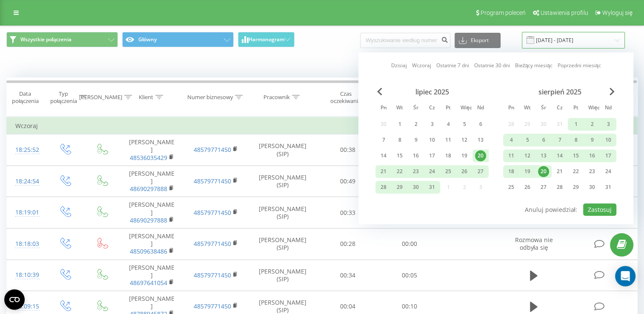 The width and height of the screenshot is (644, 314). What do you see at coordinates (416, 140) in the screenshot?
I see `div: śr 9 lip 2025` at bounding box center [416, 140].